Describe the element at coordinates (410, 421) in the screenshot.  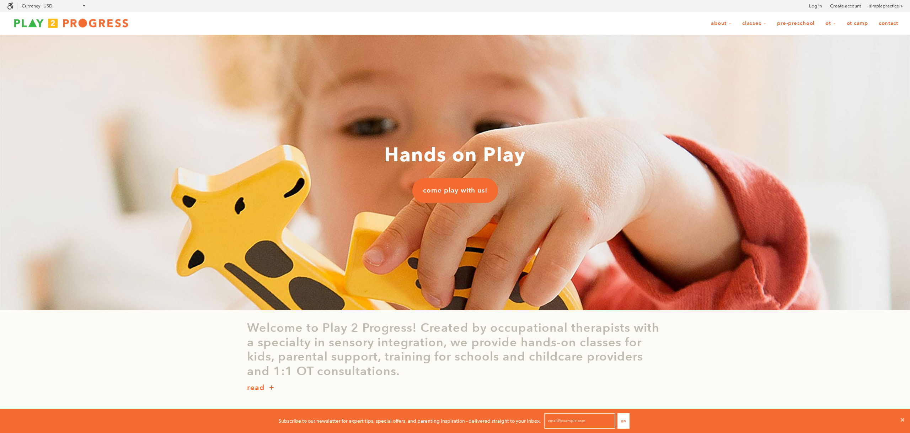
I see `p: Subscribe to our newsletter for expert tips, special offers, and parenting inspiration - delivere...` at that location.